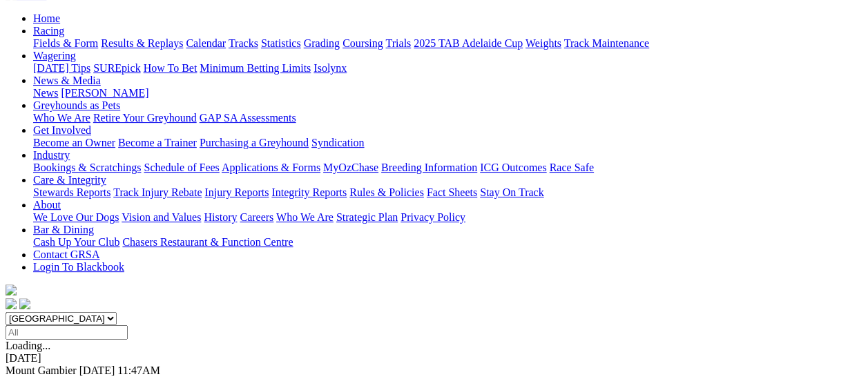  Describe the element at coordinates (513, 167) in the screenshot. I see `a: ICG Outcomes` at that location.